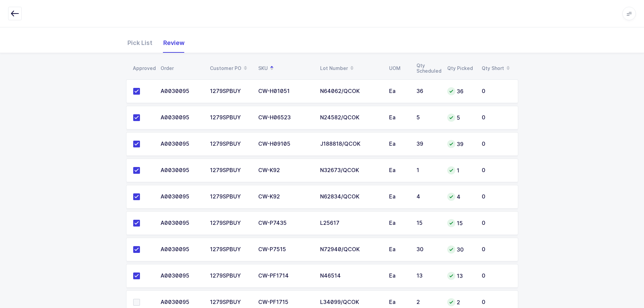 The height and width of the screenshot is (308, 644). Describe the element at coordinates (350, 69) in the screenshot. I see `div: Lot Number` at that location.